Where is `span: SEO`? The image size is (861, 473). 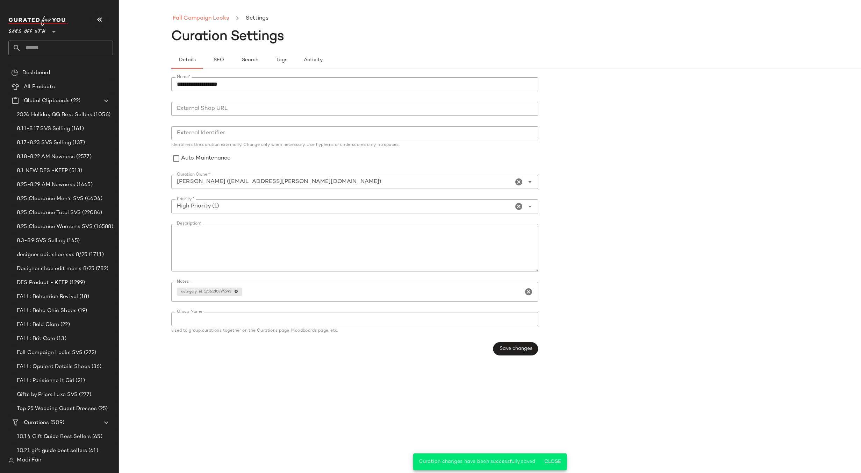
span: SEO is located at coordinates (218, 60).